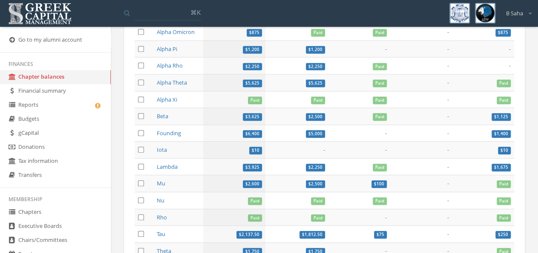 This screenshot has width=538, height=253. I want to click on a: Alpha Theta, so click(172, 83).